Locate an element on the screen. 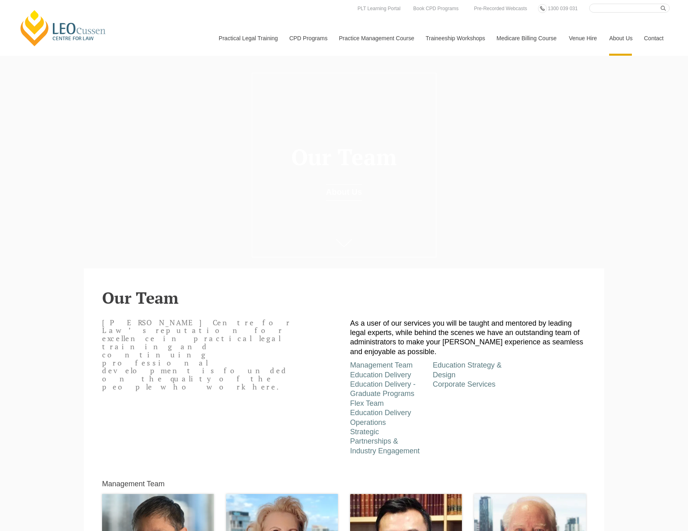 Image resolution: width=688 pixels, height=531 pixels. a: Practice Management Course is located at coordinates (376, 38).